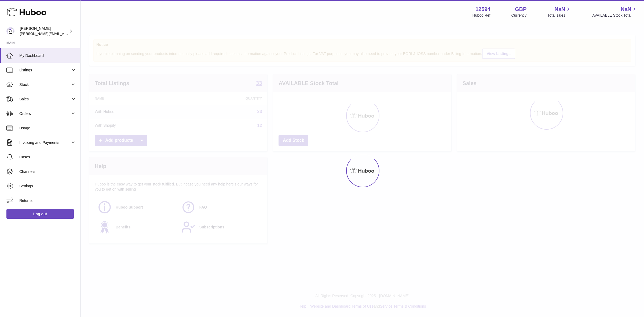 The width and height of the screenshot is (644, 317). I want to click on a: NaN AVAILABLE Stock Total, so click(615, 12).